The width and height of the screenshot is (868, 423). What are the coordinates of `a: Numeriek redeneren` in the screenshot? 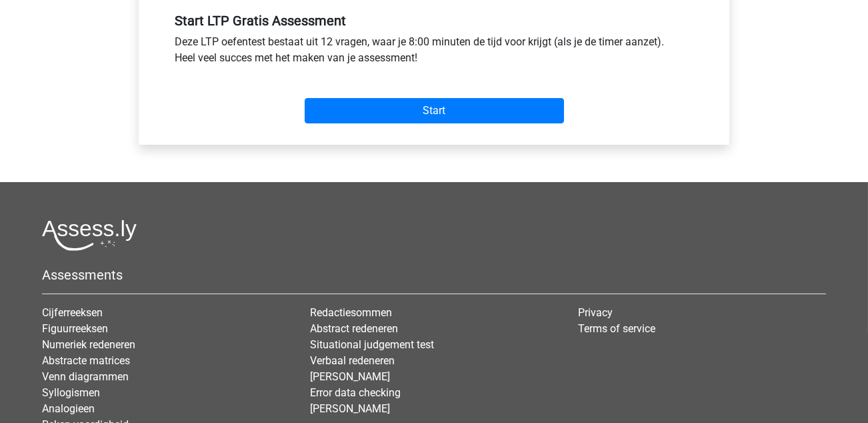 It's located at (89, 344).